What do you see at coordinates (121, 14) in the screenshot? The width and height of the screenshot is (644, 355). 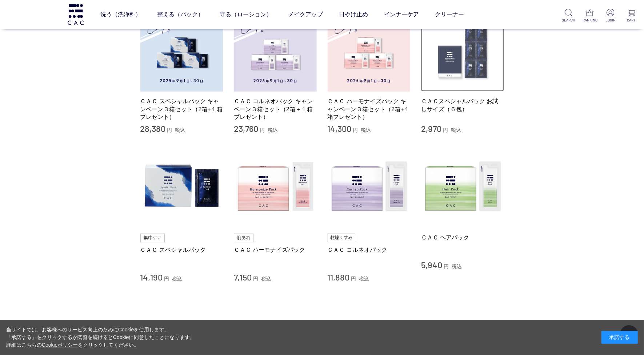 I see `a: 洗う（洗浄料）` at bounding box center [121, 14].